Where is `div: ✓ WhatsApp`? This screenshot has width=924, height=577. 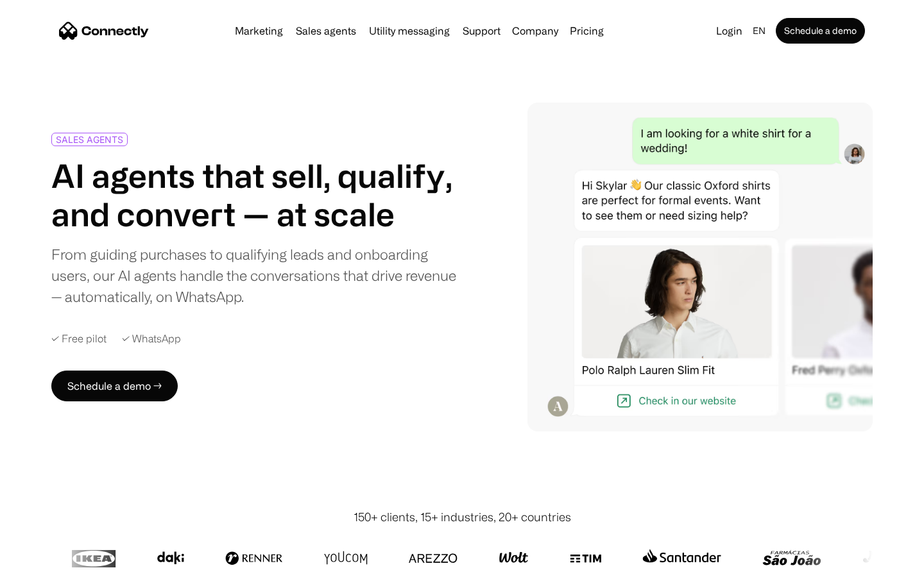 div: ✓ WhatsApp is located at coordinates (151, 338).